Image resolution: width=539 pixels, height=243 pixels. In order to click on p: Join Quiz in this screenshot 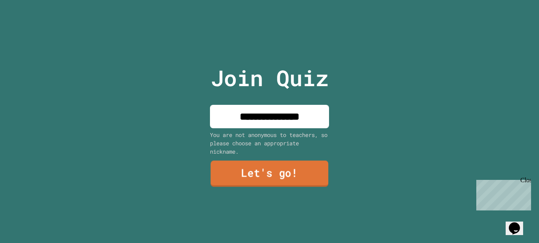, I will do `click(269, 78)`.